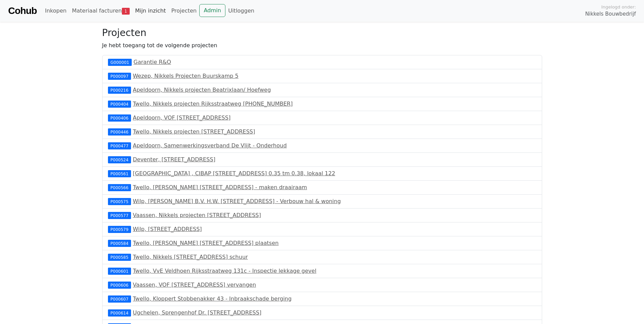 This screenshot has width=644, height=324. Describe the element at coordinates (120, 62) in the screenshot. I see `div: G000001` at that location.